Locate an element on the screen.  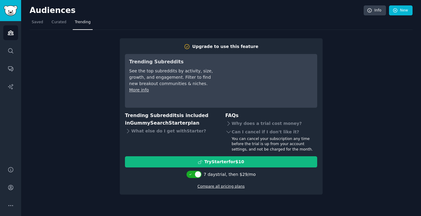
div: Why does a trial cost money? is located at coordinates (271, 124).